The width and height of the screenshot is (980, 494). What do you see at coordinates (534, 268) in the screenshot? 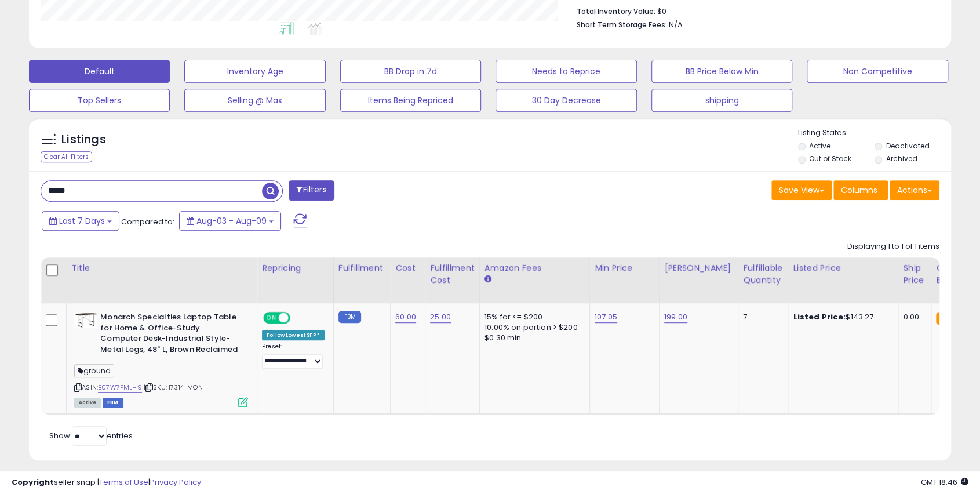
I see `div: Amazon Fees` at bounding box center [534, 268].